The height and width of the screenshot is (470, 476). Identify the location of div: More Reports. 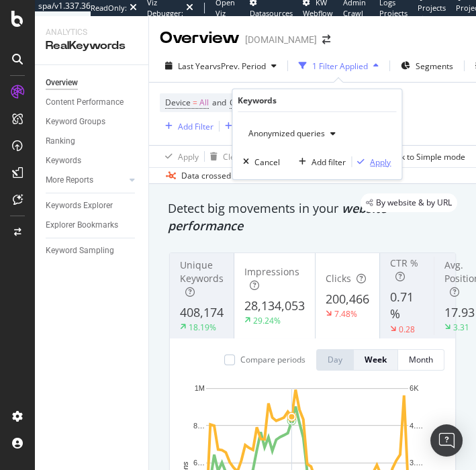
(69, 180).